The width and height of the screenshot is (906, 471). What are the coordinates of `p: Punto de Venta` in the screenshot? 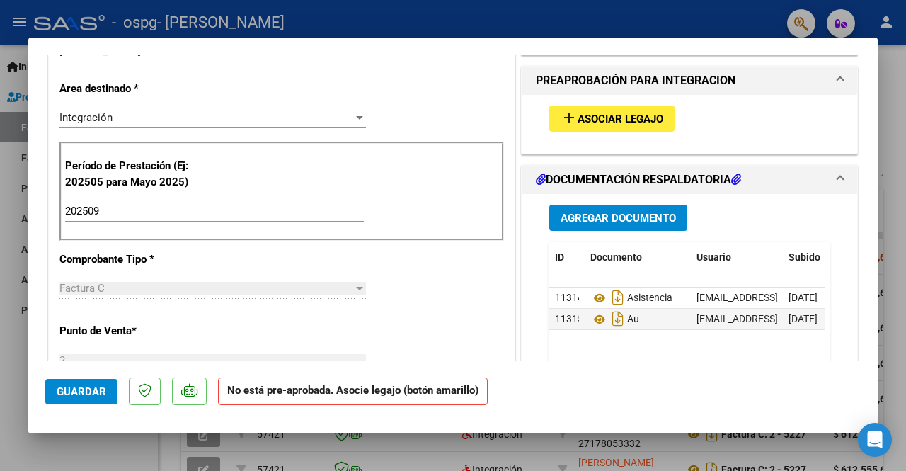 It's located at (126, 331).